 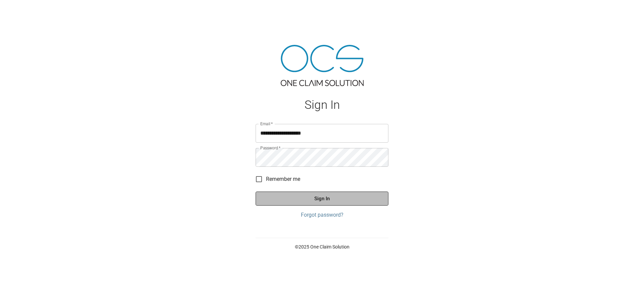 What do you see at coordinates (322, 198) in the screenshot?
I see `button: Sign In` at bounding box center [322, 198].